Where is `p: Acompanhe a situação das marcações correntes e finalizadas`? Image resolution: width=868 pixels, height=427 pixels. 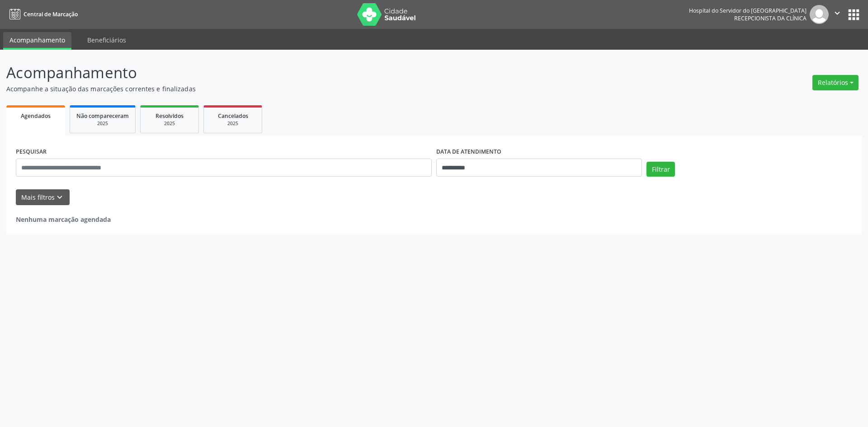
p: Acompanhe a situação das marcações correntes e finalizadas is located at coordinates (305, 88).